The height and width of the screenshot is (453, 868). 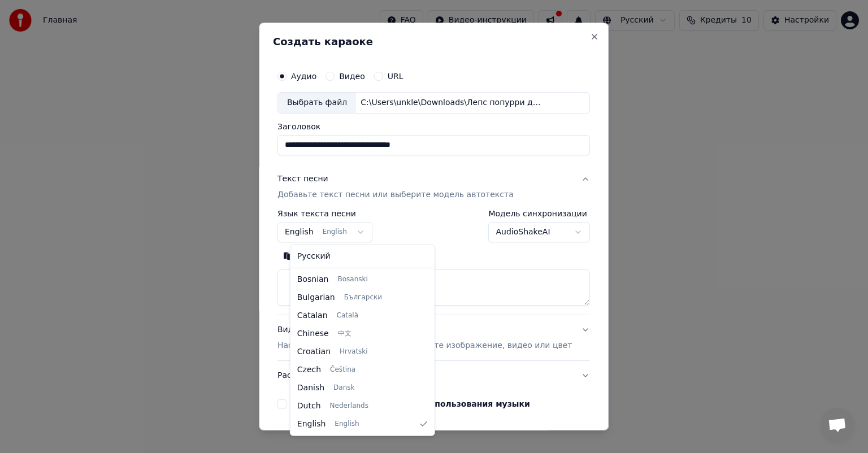 I want to click on span: Catalan, so click(x=313, y=315).